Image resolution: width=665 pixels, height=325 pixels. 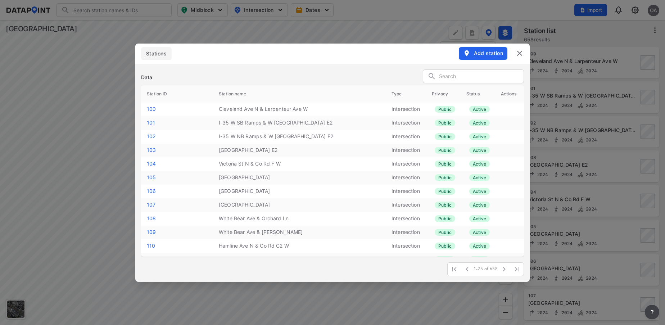 I want to click on a: 109, so click(x=151, y=232).